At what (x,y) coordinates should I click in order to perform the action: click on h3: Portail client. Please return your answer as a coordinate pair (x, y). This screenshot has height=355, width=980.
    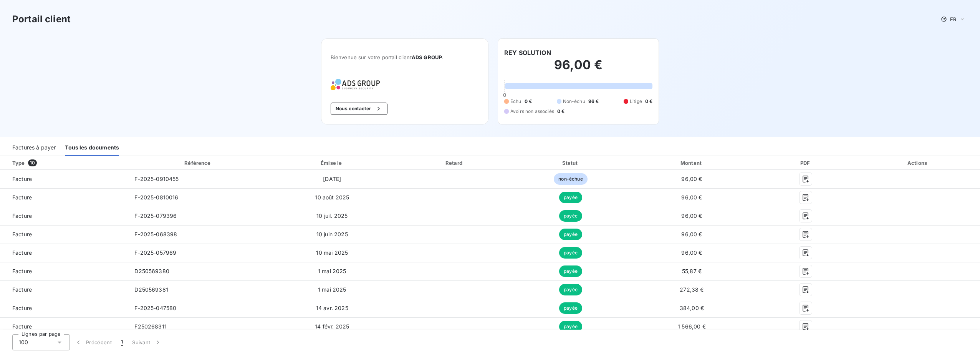
    Looking at the image, I should click on (41, 19).